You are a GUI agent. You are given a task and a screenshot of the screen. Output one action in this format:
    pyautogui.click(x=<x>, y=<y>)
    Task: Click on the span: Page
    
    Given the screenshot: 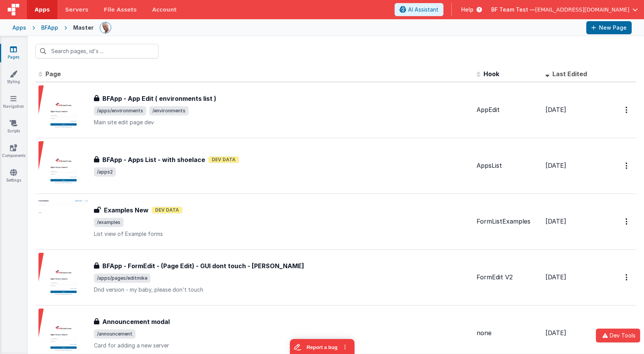 What is the action you would take?
    pyautogui.click(x=53, y=74)
    